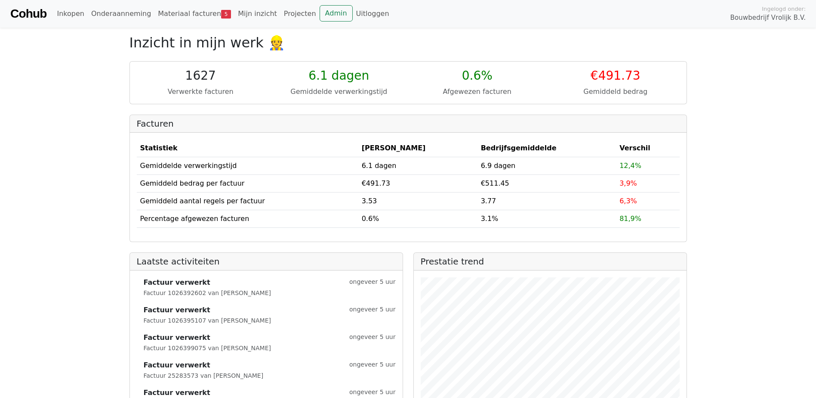  I want to click on h2: Inzicht in mijn werk 👷, so click(408, 43).